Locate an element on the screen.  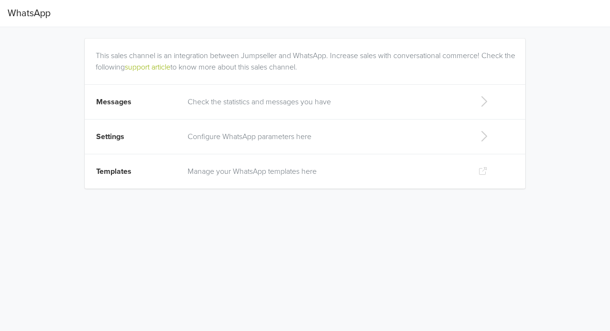
a: support article is located at coordinates (148, 67).